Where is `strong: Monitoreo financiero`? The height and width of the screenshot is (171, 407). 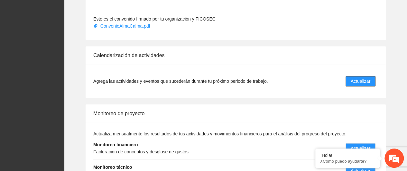
strong: Monitoreo financiero is located at coordinates (115, 145).